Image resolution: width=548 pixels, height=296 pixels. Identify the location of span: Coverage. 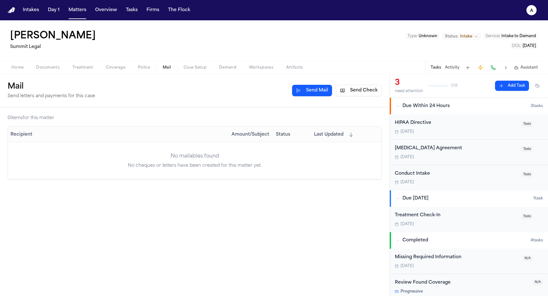
(116, 68).